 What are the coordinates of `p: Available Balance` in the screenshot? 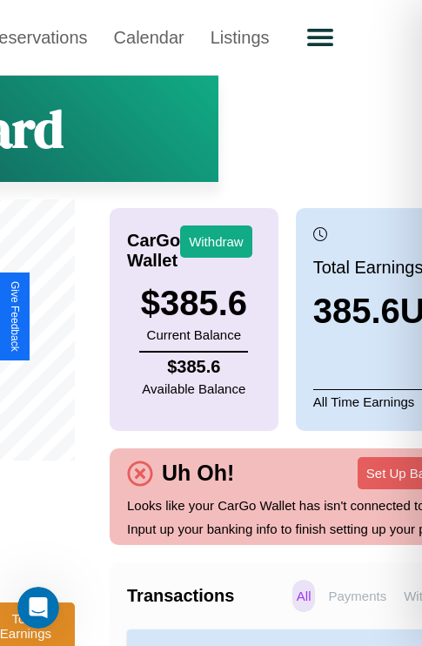 It's located at (193, 388).